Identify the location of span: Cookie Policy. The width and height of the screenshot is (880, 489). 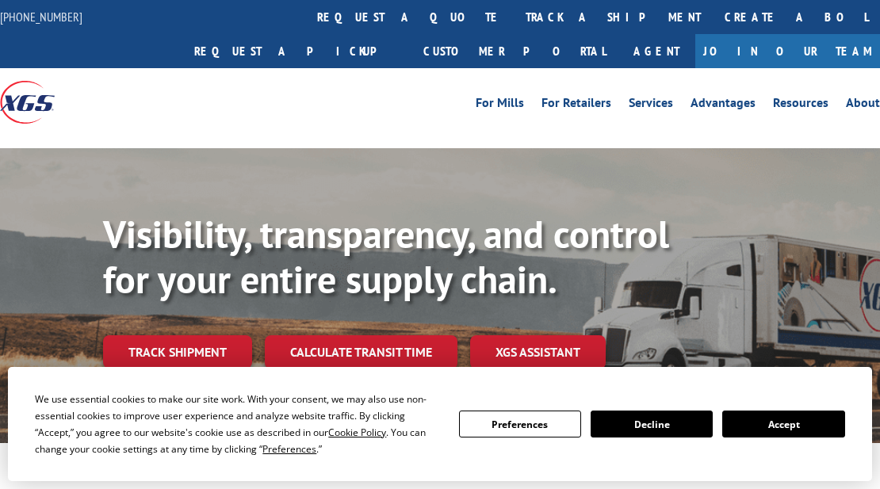
(357, 432).